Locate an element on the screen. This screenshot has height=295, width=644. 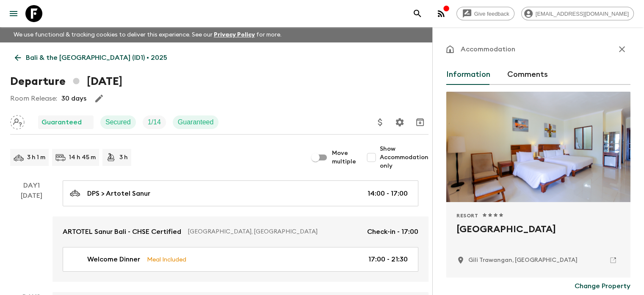
a: Welcome DinnerMeal Included17:00 - 21:30 is located at coordinates (241, 260).